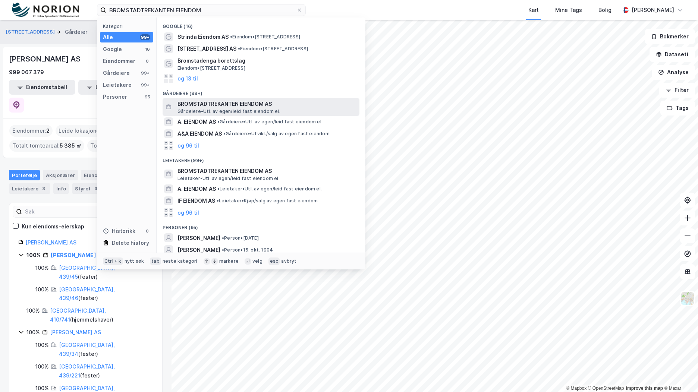 This screenshot has height=392, width=698. I want to click on span: Leietaker • Kjøp/salg av egen fast eiendom, so click(267, 201).